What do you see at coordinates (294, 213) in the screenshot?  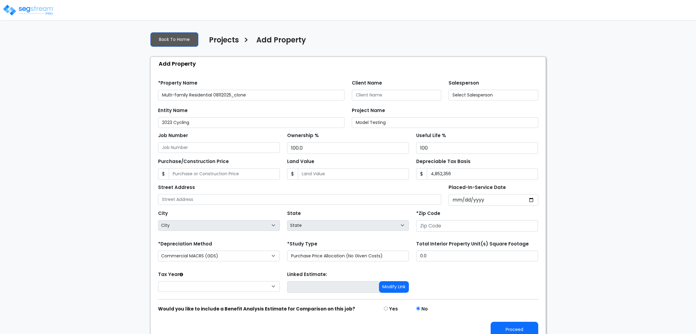 I see `label: State` at bounding box center [294, 213].